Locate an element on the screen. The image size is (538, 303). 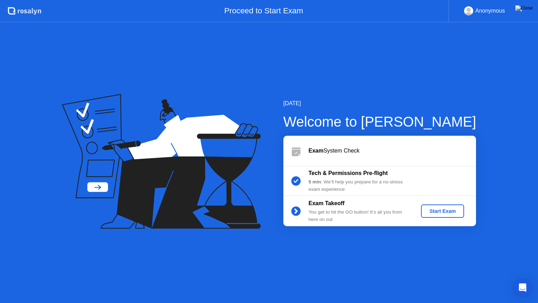
div: Start Exam is located at coordinates (442, 211).